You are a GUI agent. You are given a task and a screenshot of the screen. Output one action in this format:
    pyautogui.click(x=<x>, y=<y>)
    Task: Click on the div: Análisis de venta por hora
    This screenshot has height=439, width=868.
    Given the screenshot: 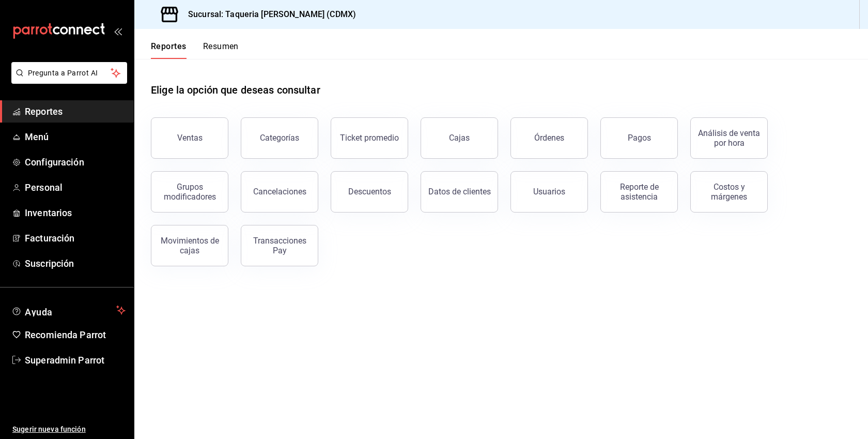 What is the action you would take?
    pyautogui.click(x=729, y=138)
    